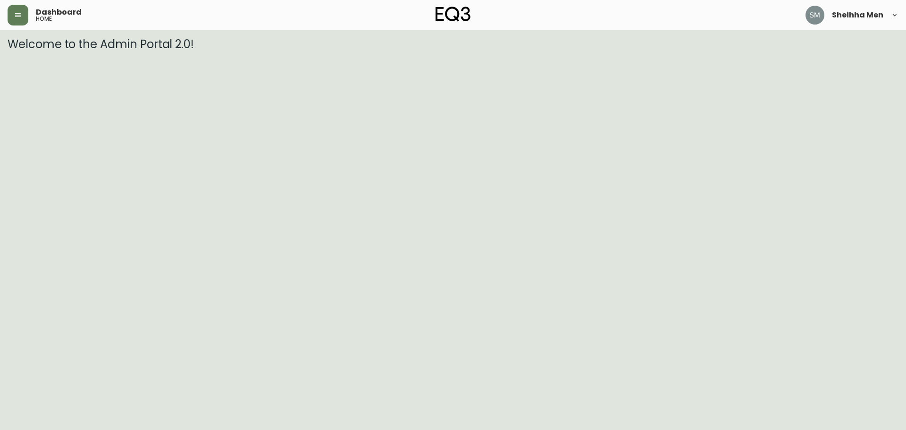  Describe the element at coordinates (857, 15) in the screenshot. I see `span: Sheihha Men` at that location.